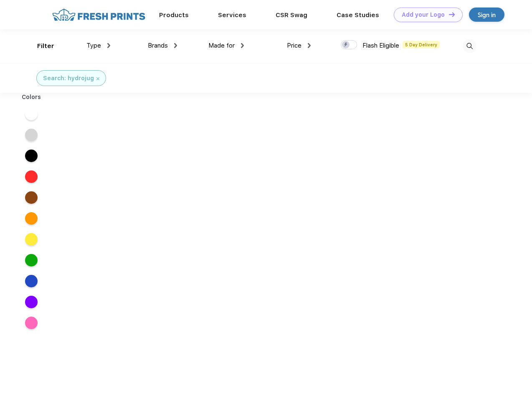  I want to click on div: Sign in, so click(486, 15).